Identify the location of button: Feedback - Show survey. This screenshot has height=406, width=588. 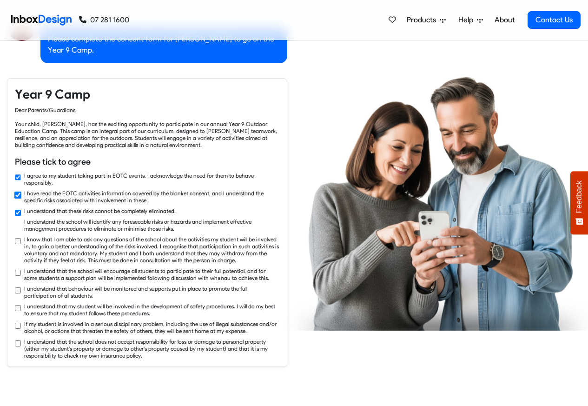
(579, 203).